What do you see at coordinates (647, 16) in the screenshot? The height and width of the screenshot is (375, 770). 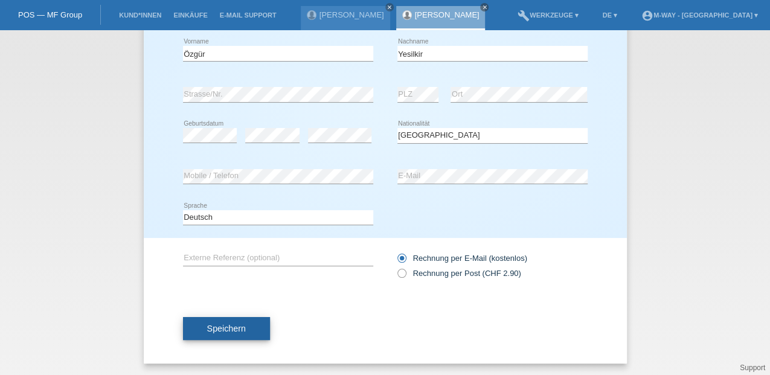 I see `i: account_circle` at bounding box center [647, 16].